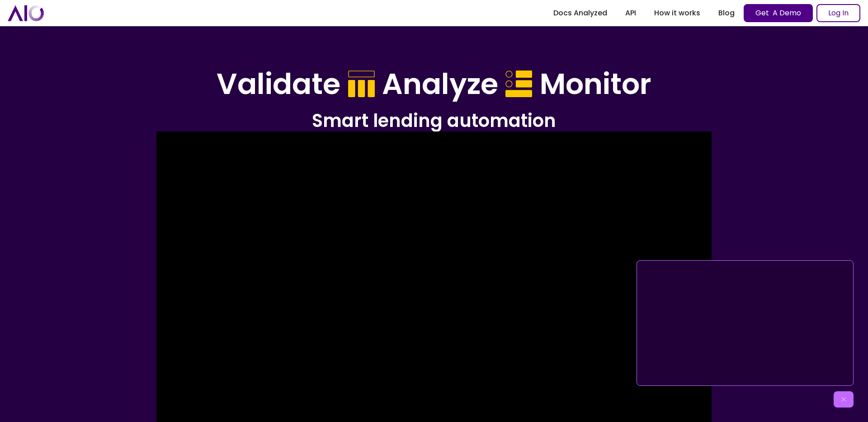 The height and width of the screenshot is (422, 868). I want to click on a: Blog, so click(726, 14).